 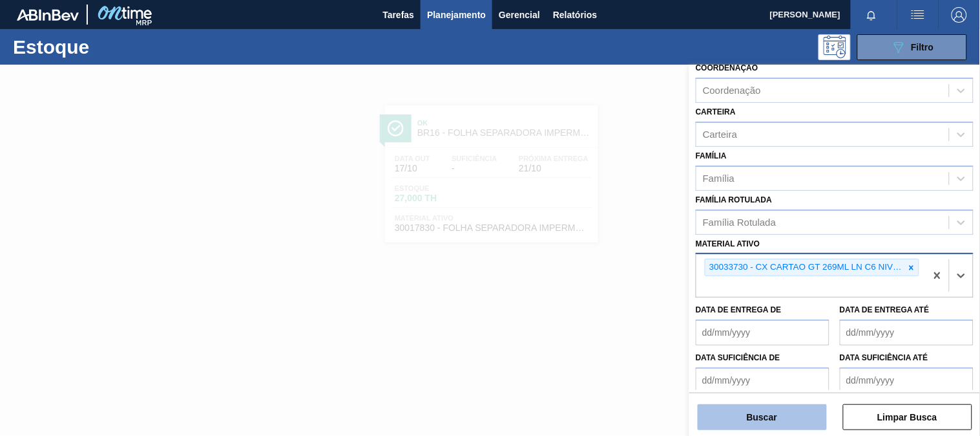 What do you see at coordinates (47, 15) in the screenshot?
I see `img: TNhmsLtSVTkK8tSr43FrP2fwEKptu5GPRR3wAAAABJRU5ErkJggg==` at bounding box center [47, 15].